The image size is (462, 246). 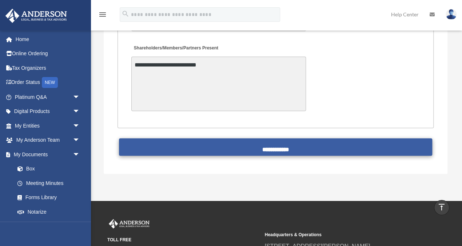 I want to click on a: My Documentsarrow_drop_down, so click(x=48, y=155).